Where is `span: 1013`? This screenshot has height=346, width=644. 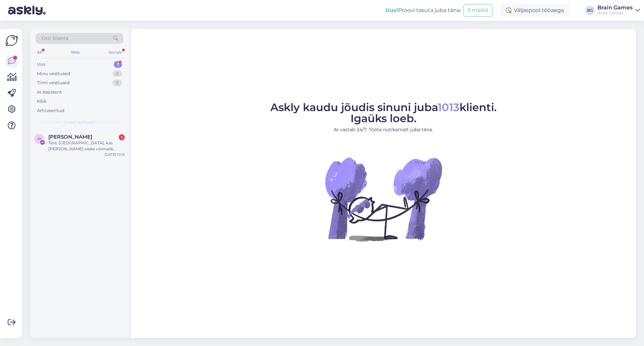 span: 1013 is located at coordinates (448, 107).